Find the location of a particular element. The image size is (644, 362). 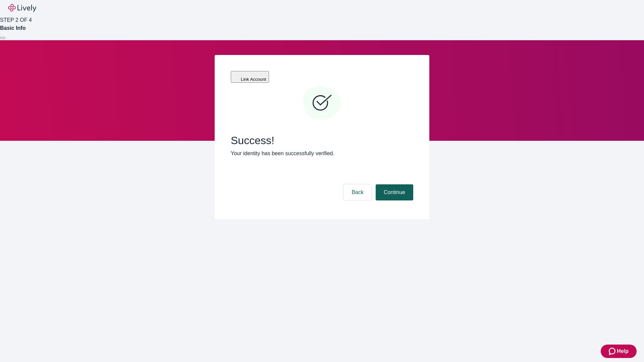

span: Success! is located at coordinates (322, 141).